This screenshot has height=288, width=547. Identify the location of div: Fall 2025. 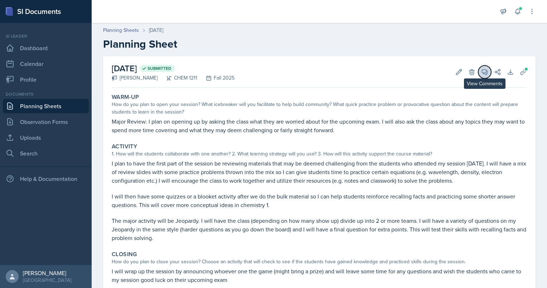
(216, 78).